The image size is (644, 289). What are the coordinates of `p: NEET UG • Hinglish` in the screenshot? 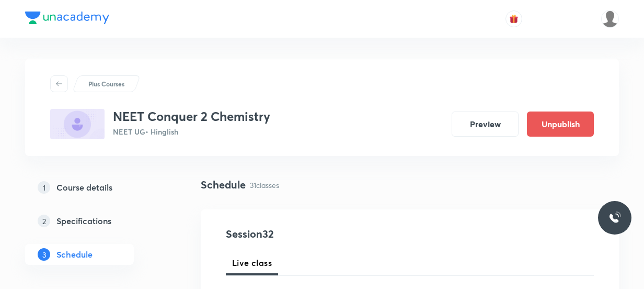 It's located at (192, 131).